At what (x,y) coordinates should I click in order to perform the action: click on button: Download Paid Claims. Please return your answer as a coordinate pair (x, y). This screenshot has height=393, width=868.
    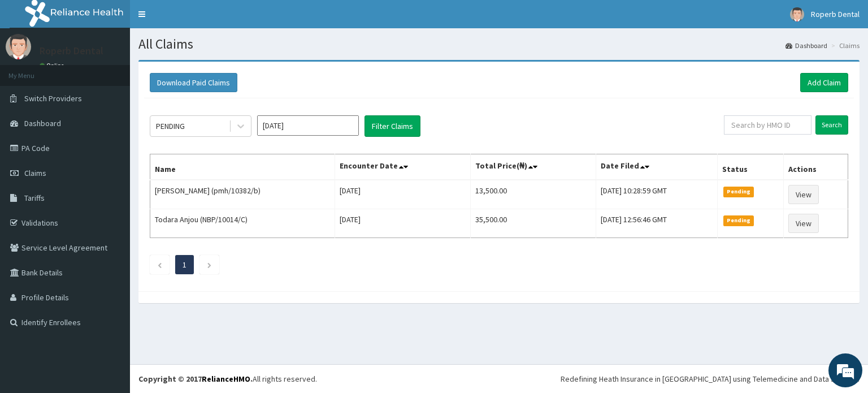
    Looking at the image, I should click on (194, 83).